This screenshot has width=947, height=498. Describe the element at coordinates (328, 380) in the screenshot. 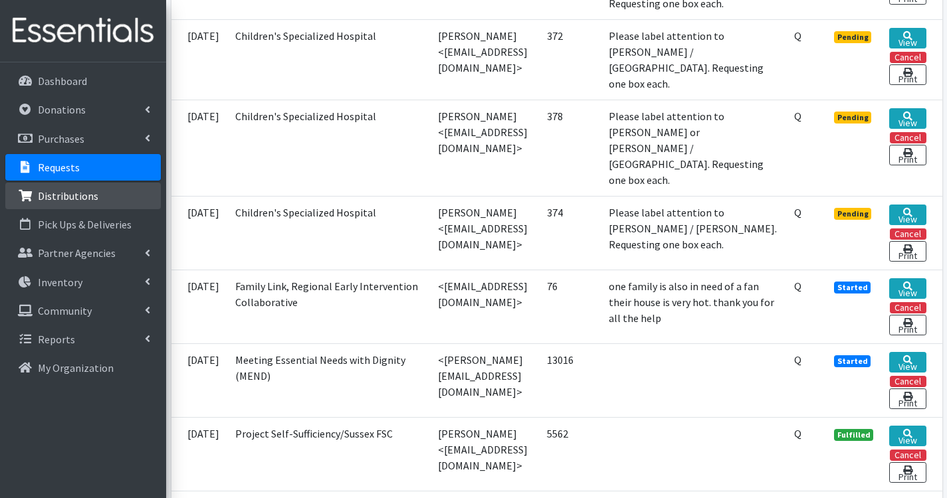

I see `td: Meeting Essential Needs with Dignity (MEND)` at that location.